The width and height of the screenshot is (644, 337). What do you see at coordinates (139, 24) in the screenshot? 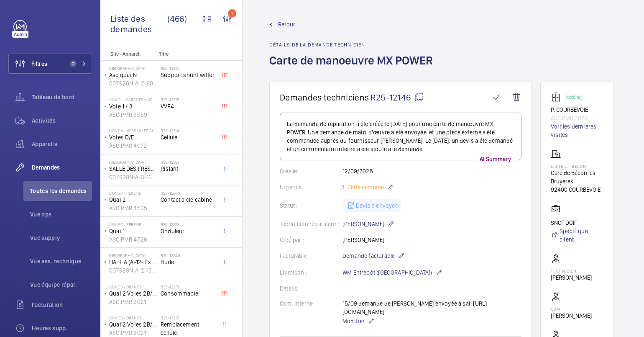
I see `span: Liste des demandes` at bounding box center [139, 24].